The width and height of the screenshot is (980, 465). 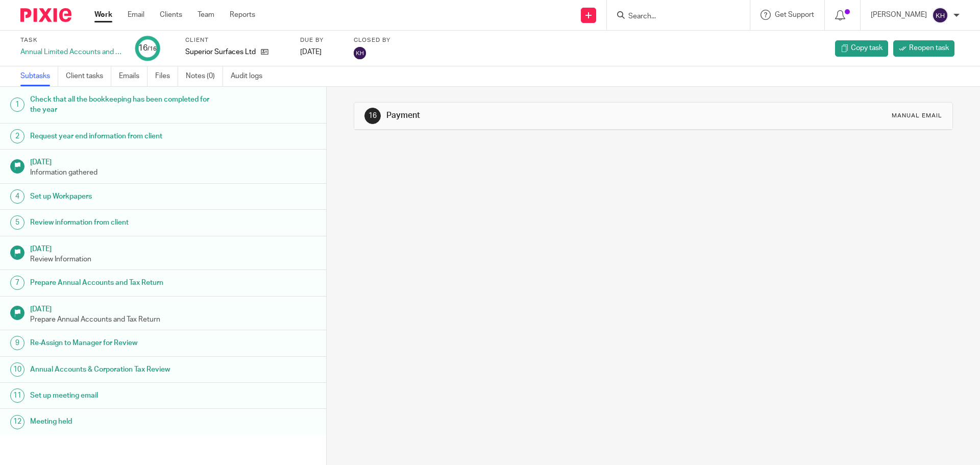 What do you see at coordinates (126, 369) in the screenshot?
I see `h1: Annual Accounts & Corporation Tax Review` at bounding box center [126, 369].